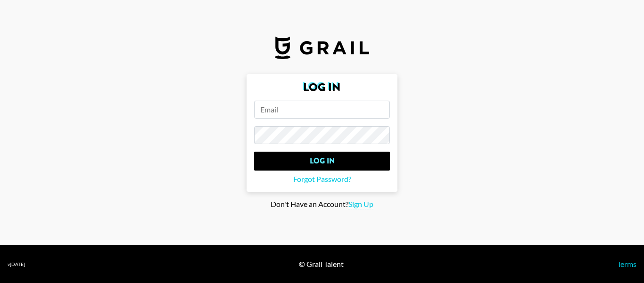 The height and width of the screenshot is (283, 644). Describe the element at coordinates (322, 88) in the screenshot. I see `h2: Log In` at that location.